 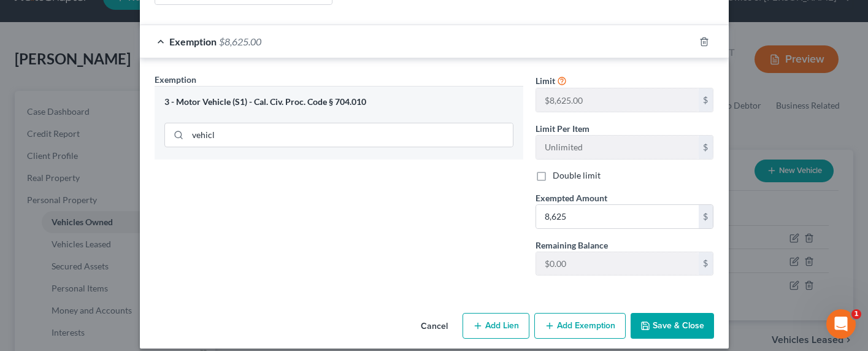 What do you see at coordinates (435, 326) in the screenshot?
I see `button: Cancel` at bounding box center [435, 326].